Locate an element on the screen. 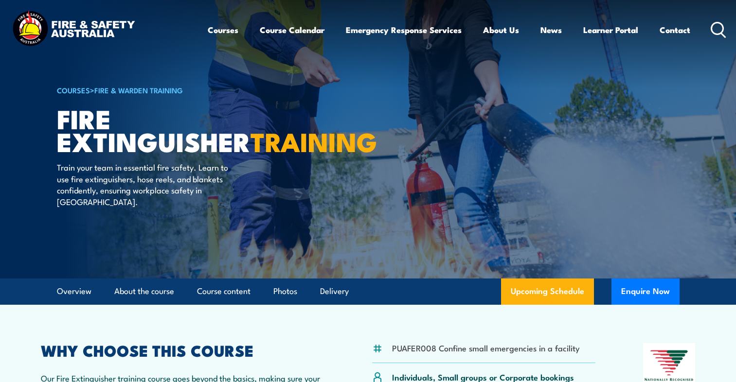 The width and height of the screenshot is (736, 382). a: Photos is located at coordinates (285, 291).